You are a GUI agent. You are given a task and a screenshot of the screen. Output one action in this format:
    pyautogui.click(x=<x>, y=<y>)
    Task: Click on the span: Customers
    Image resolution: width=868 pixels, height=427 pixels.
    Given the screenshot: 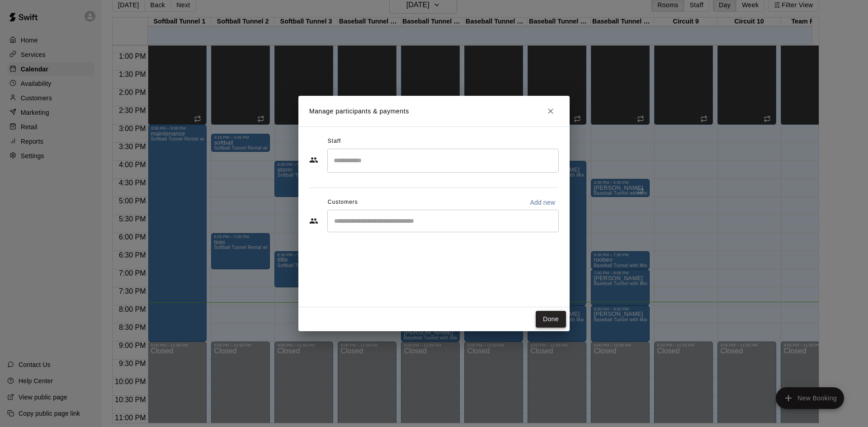 What is the action you would take?
    pyautogui.click(x=343, y=203)
    